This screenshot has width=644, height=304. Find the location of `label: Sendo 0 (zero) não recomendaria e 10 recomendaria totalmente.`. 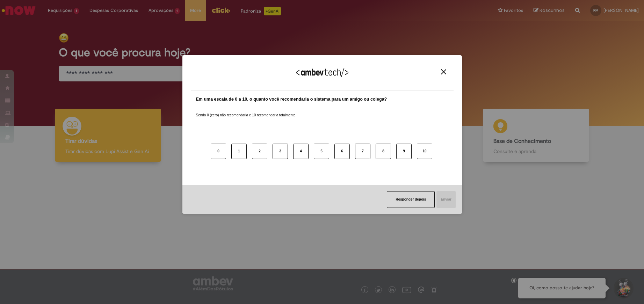

label: Sendo 0 (zero) não recomendaria e 10 recomendaria totalmente. is located at coordinates (246, 111).